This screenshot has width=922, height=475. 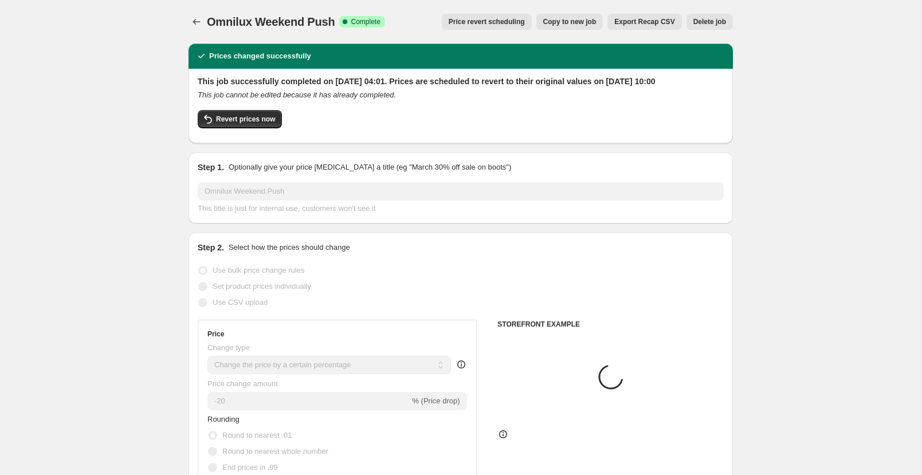 I want to click on i: This job cannot be edited because it has already completed., so click(x=297, y=95).